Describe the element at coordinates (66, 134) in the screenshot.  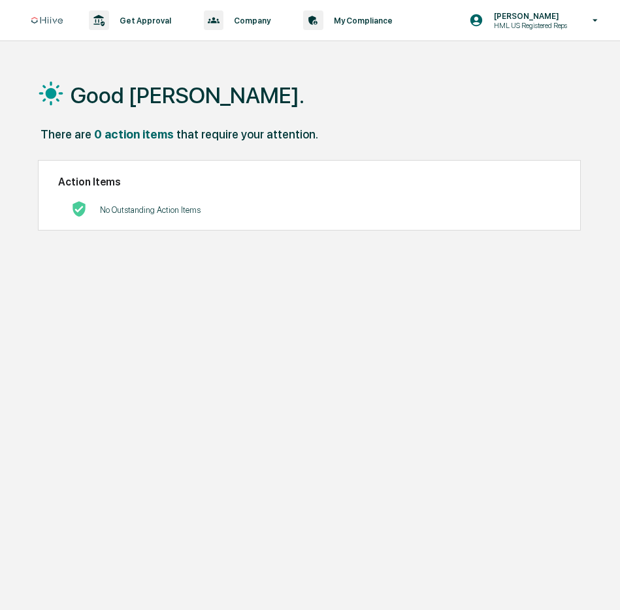
I see `div: There are` at that location.